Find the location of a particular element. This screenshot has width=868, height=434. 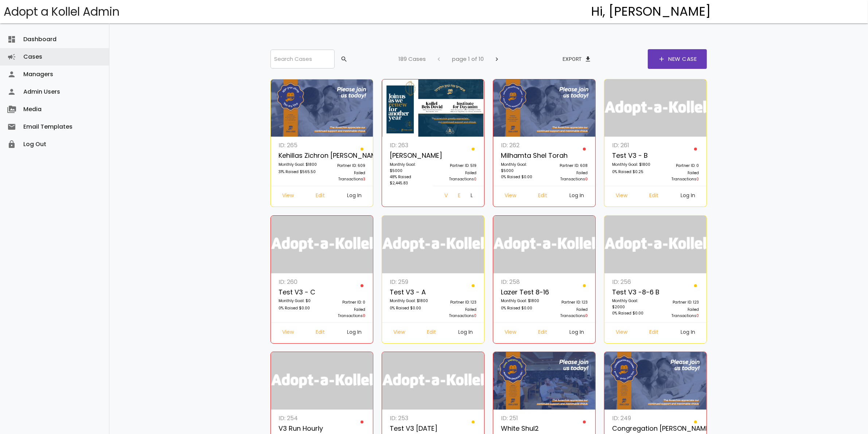

a: Partner ID: 123 Failed Transactions0 is located at coordinates (457, 299).